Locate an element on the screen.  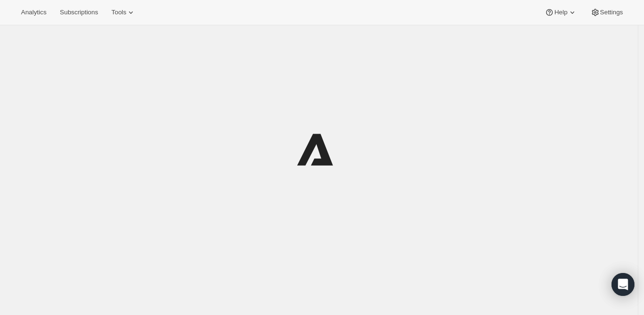
span: Settings is located at coordinates (611, 13).